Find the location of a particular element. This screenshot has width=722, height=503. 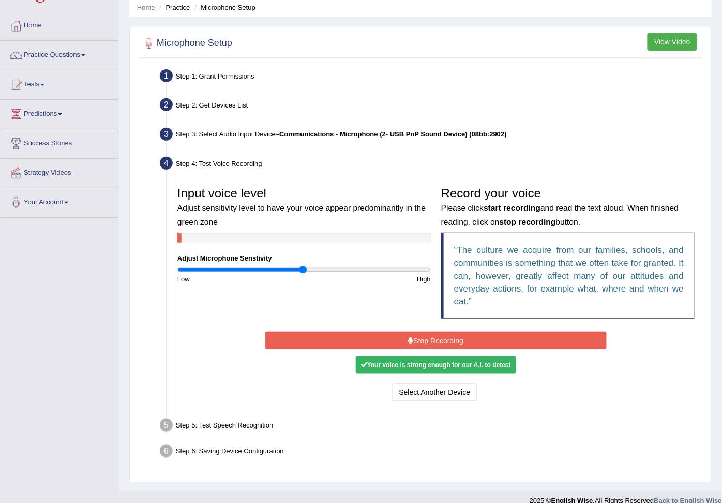

a: Your Account is located at coordinates (59, 201).